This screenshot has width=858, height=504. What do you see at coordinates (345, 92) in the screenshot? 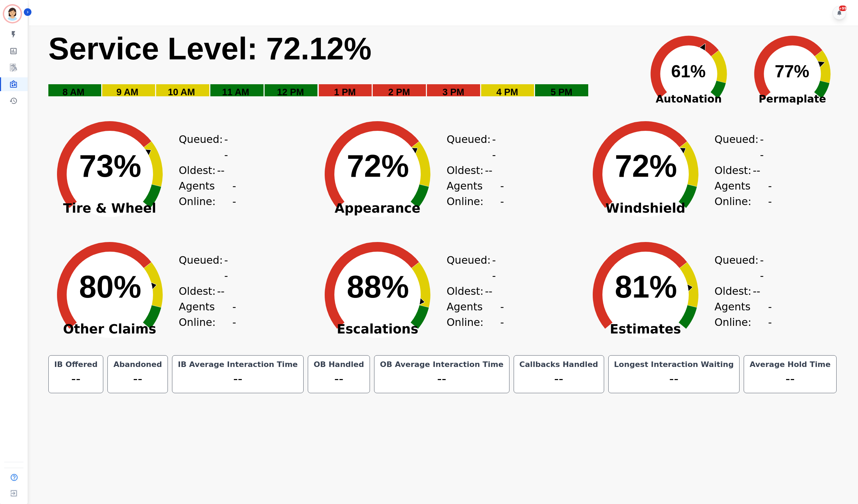
I see `text: 1 PM` at bounding box center [345, 92].